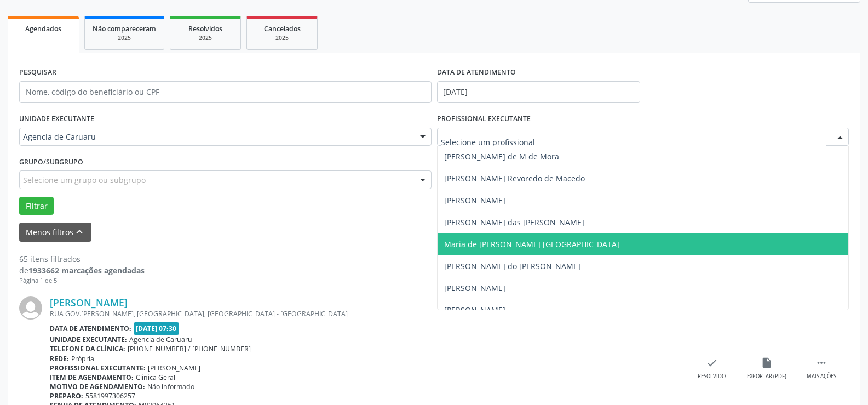 The width and height of the screenshot is (868, 405). What do you see at coordinates (477, 72) in the screenshot?
I see `label: DATA DE ATENDIMENTO` at bounding box center [477, 72].